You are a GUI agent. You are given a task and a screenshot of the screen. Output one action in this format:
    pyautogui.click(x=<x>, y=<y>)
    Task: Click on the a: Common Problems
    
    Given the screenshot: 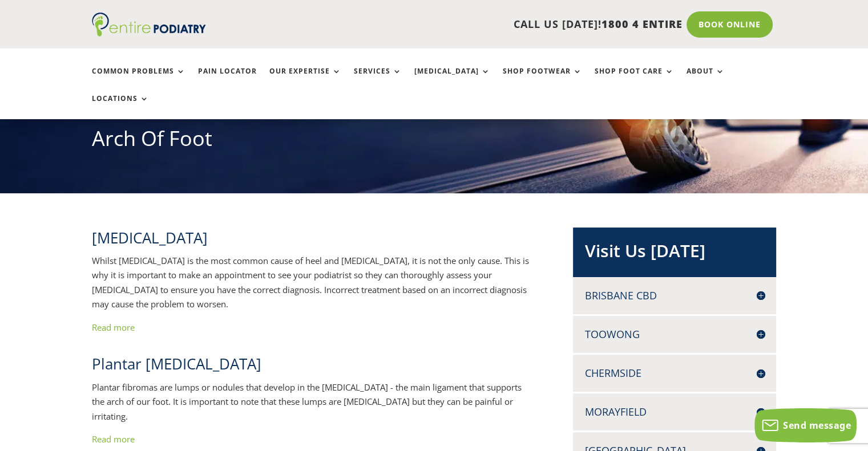 What is the action you would take?
    pyautogui.click(x=138, y=79)
    